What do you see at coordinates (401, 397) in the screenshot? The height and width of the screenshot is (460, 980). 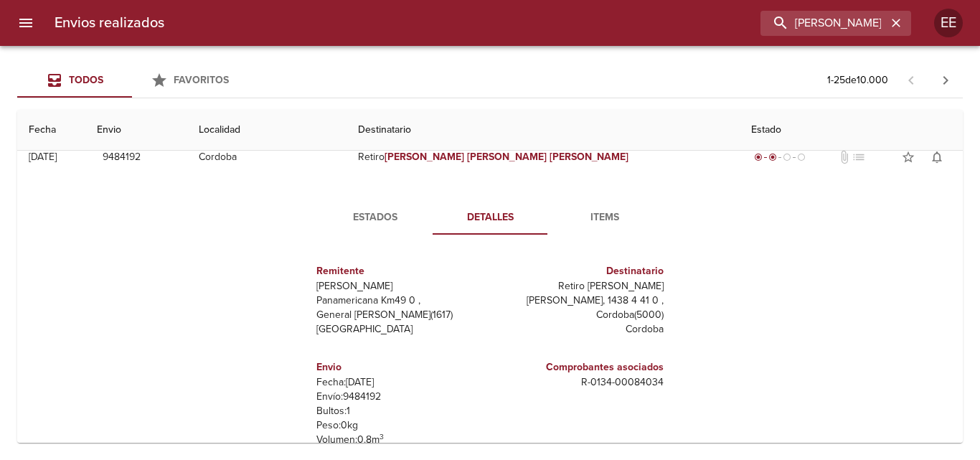 I see `p: Envío: 9484192` at bounding box center [401, 397].